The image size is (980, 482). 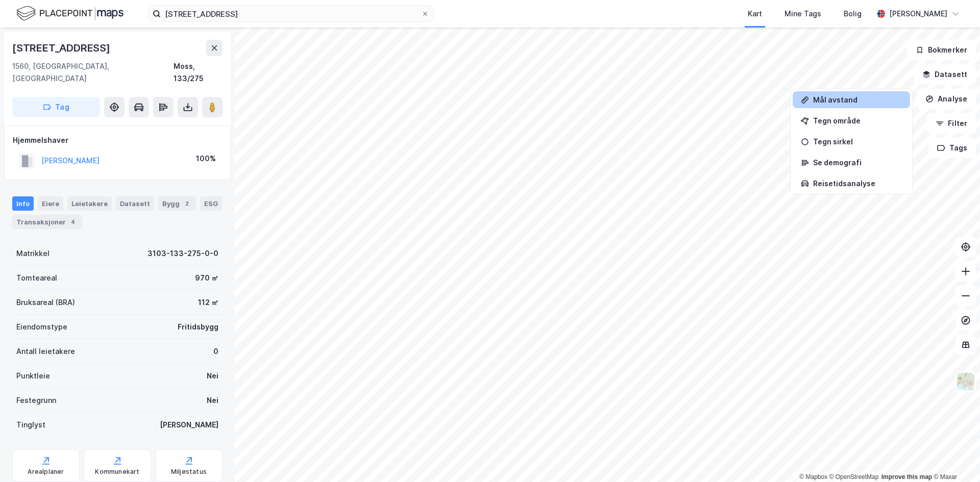 What do you see at coordinates (291, 14) in the screenshot?
I see `input: Søk på adresse, matrikkel, gårdeiere, leietakere eller personer` at bounding box center [291, 14].